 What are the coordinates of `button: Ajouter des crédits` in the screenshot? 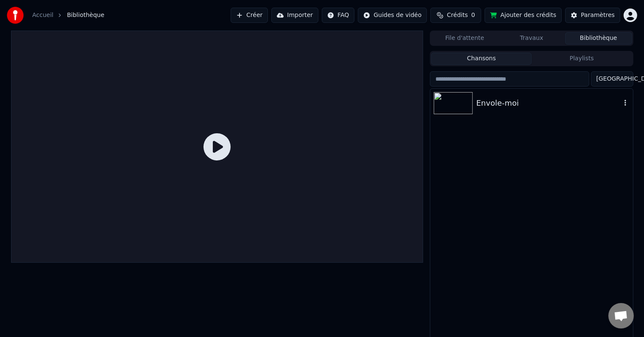 It's located at (523, 15).